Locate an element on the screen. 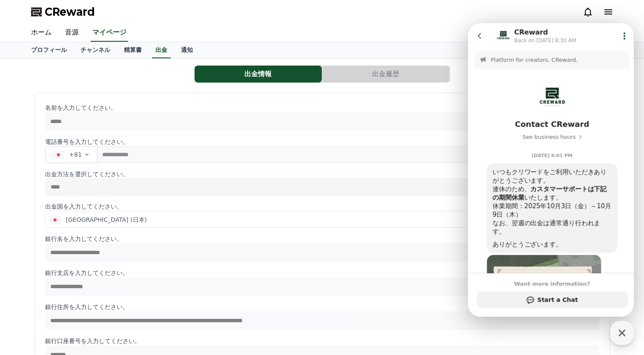  div: 休業期間：2025年10月3日（金）～10月9日（木） is located at coordinates (84, 187).